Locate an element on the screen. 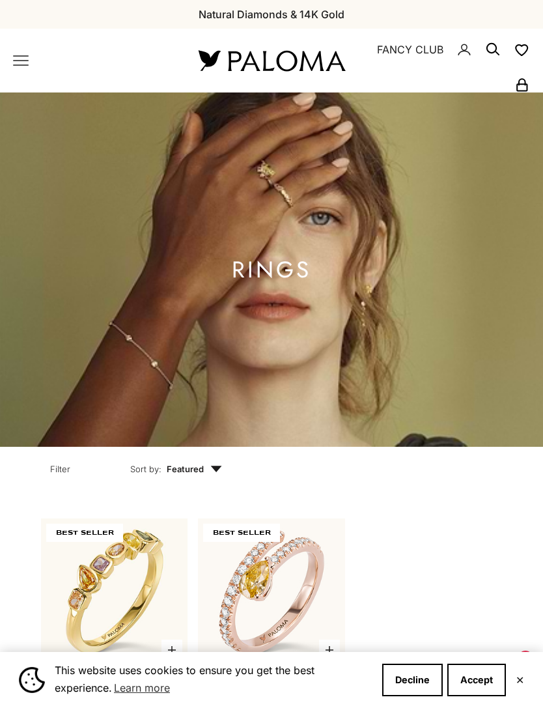  img: Cookie banner is located at coordinates (32, 680).